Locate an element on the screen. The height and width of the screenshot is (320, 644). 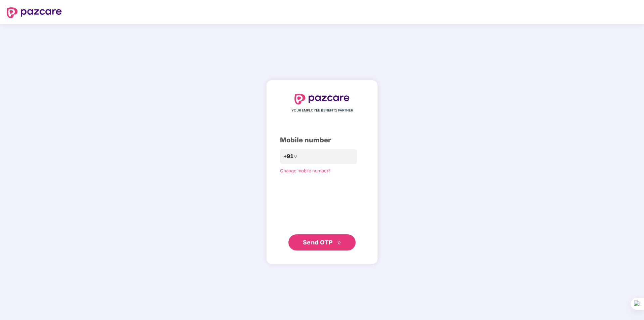
button: Send OTPdouble-right is located at coordinates (322, 242).